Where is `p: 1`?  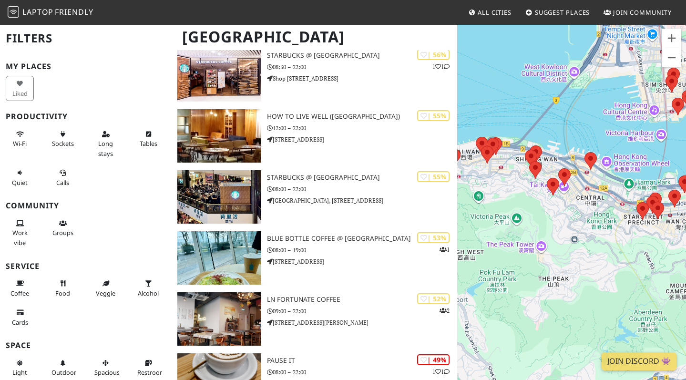
p: 1 is located at coordinates (444, 249).